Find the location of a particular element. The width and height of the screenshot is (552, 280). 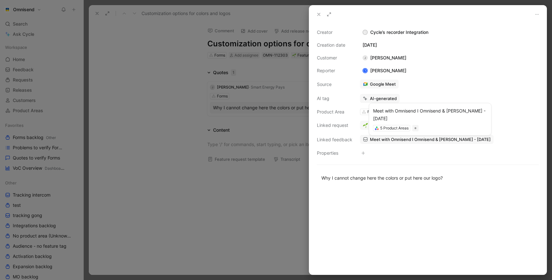

div: Linked feedback is located at coordinates (335, 140).